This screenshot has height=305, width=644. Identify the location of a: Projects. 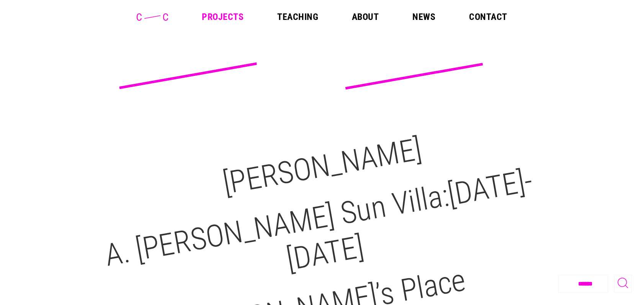
(223, 16).